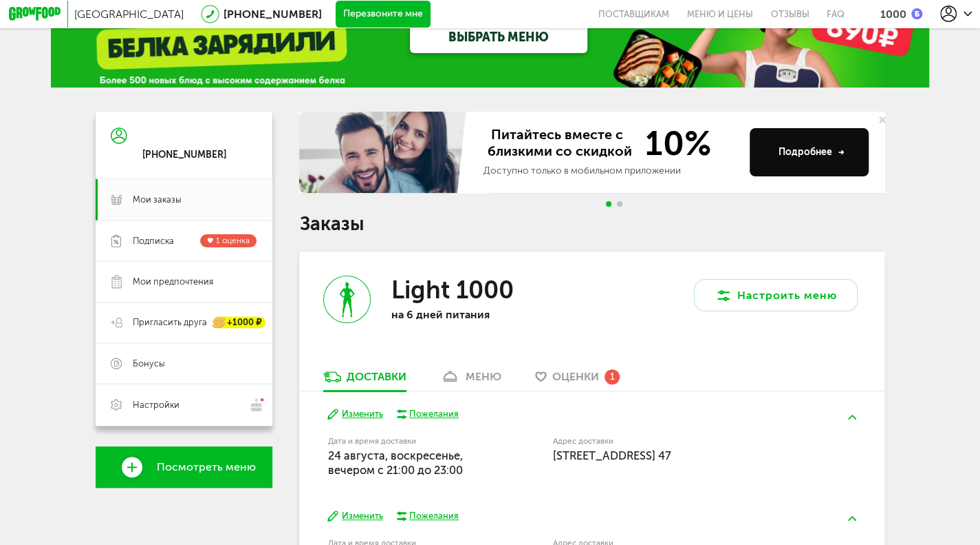  What do you see at coordinates (184, 280) in the screenshot?
I see `a: Мои предпочтения` at bounding box center [184, 280].